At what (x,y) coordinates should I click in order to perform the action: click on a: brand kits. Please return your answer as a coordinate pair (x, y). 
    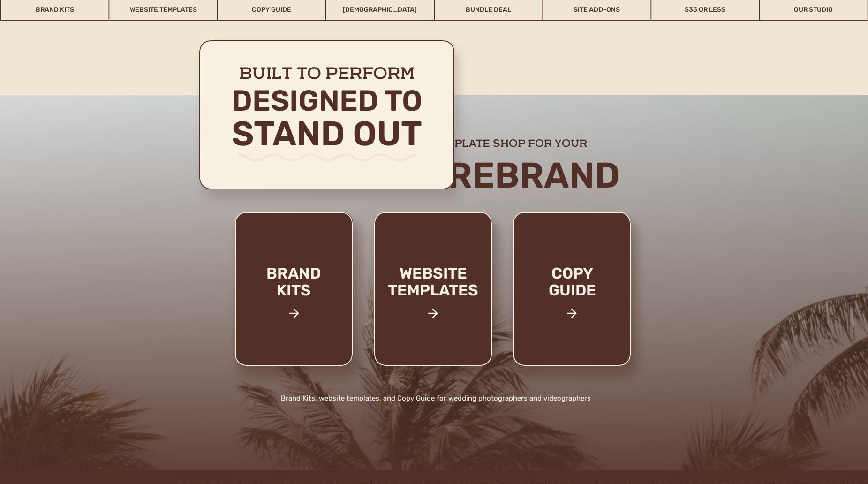
    Looking at the image, I should click on (293, 294).